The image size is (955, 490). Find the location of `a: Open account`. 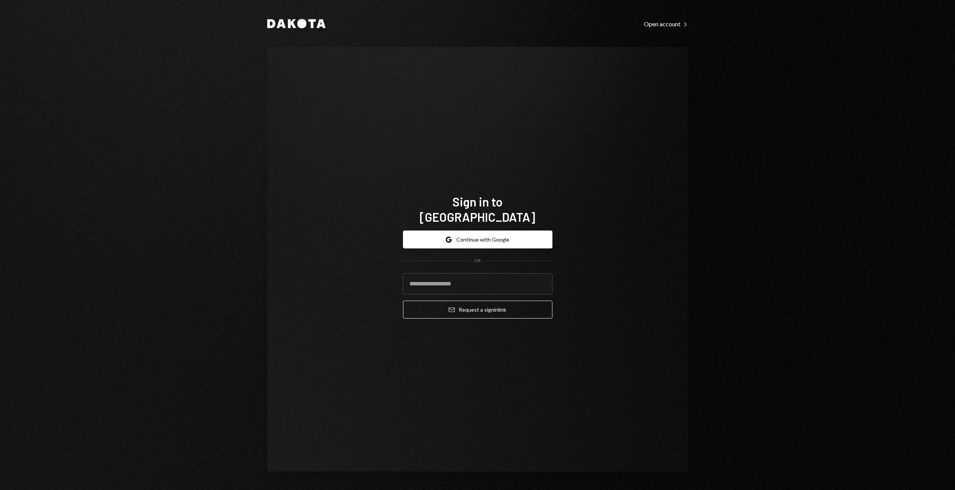

a: Open account is located at coordinates (666, 24).